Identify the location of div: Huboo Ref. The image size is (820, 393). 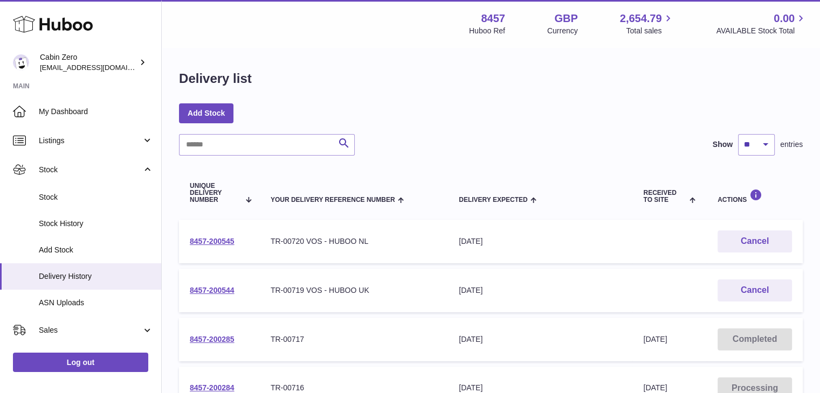
(487, 31).